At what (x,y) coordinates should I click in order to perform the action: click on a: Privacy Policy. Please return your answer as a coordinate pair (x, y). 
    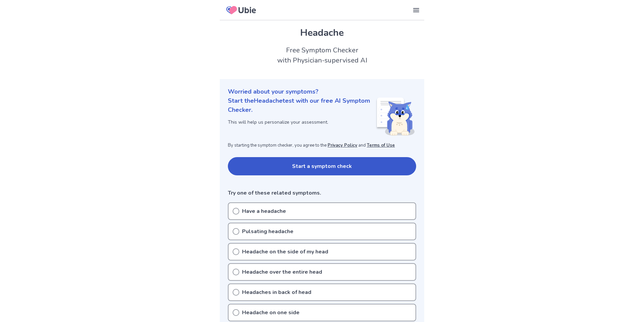
    Looking at the image, I should click on (343, 145).